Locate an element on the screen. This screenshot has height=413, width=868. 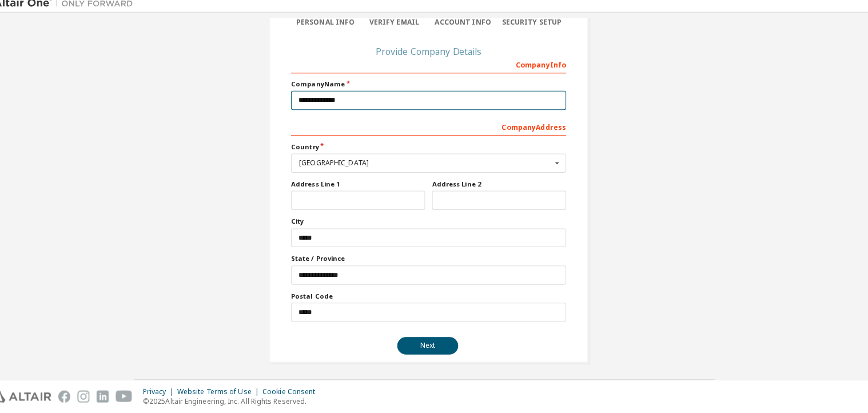
div: Provide Company Details is located at coordinates (434, 57).